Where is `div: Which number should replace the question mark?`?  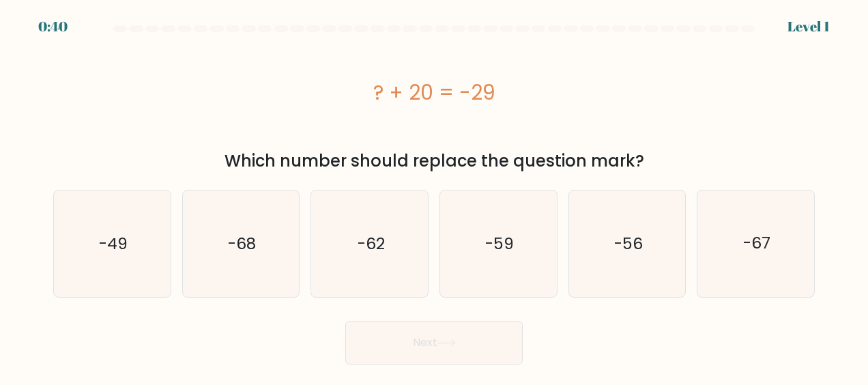
div: Which number should replace the question mark? is located at coordinates (434, 161).